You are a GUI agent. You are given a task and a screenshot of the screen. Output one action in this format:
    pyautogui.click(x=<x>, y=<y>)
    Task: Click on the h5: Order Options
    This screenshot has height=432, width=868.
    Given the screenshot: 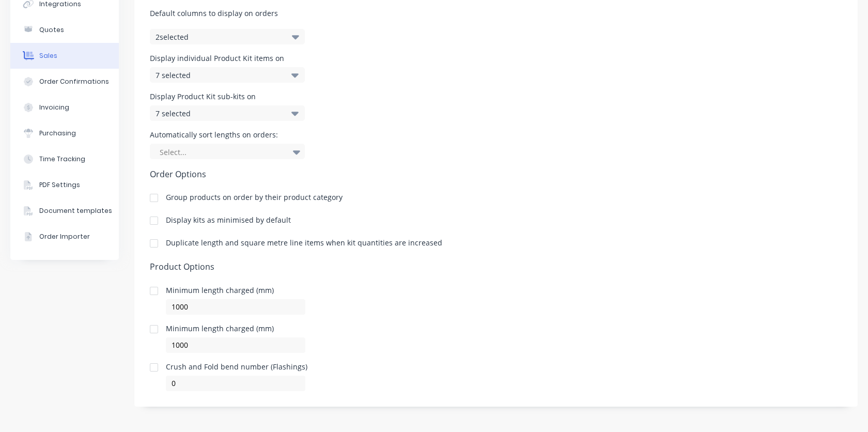 What is the action you would take?
    pyautogui.click(x=496, y=174)
    